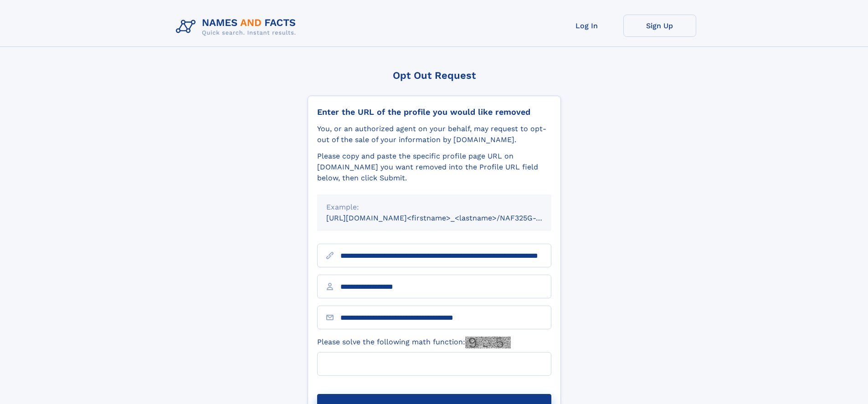  I want to click on div: Enter the URL of the profile you would like removed, so click(434, 112).